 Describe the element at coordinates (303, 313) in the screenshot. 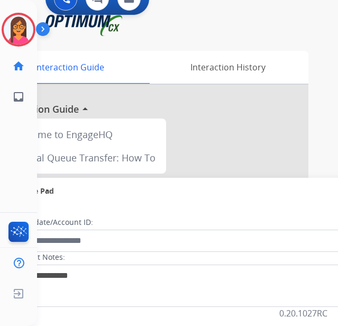

I see `p: 0.20.1027RC` at that location.